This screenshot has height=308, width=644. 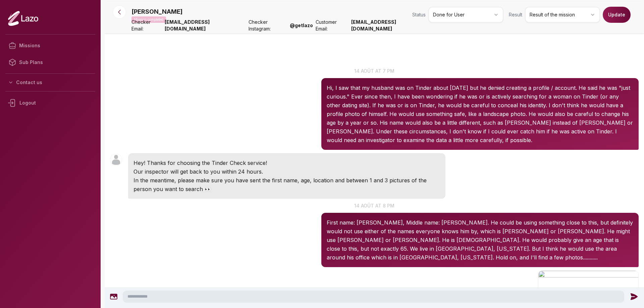 I want to click on a: Missions, so click(x=50, y=46).